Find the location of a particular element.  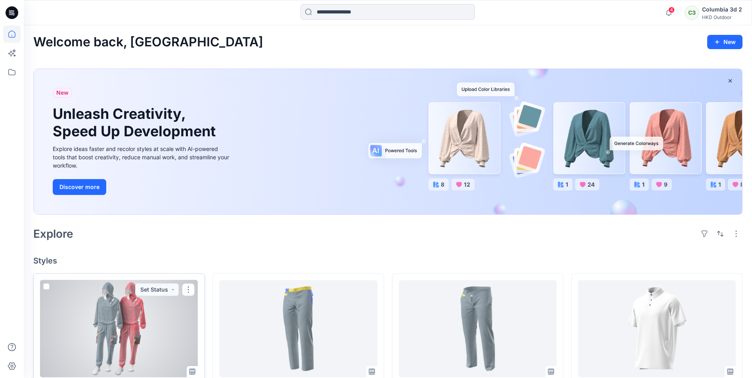

h4: Styles is located at coordinates (387, 261).